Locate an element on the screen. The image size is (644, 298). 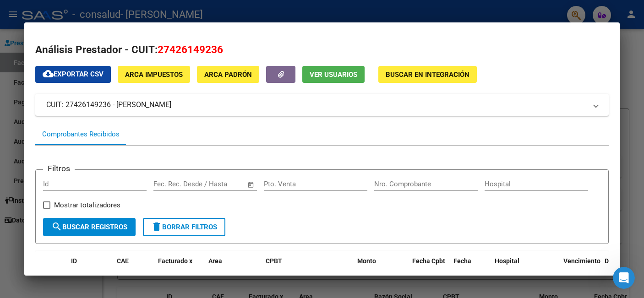
span: Buscar en Integración is located at coordinates (427, 75).